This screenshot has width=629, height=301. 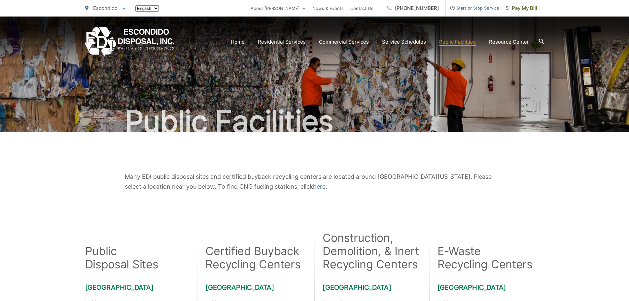 I want to click on h1: Public Facilities, so click(x=315, y=122).